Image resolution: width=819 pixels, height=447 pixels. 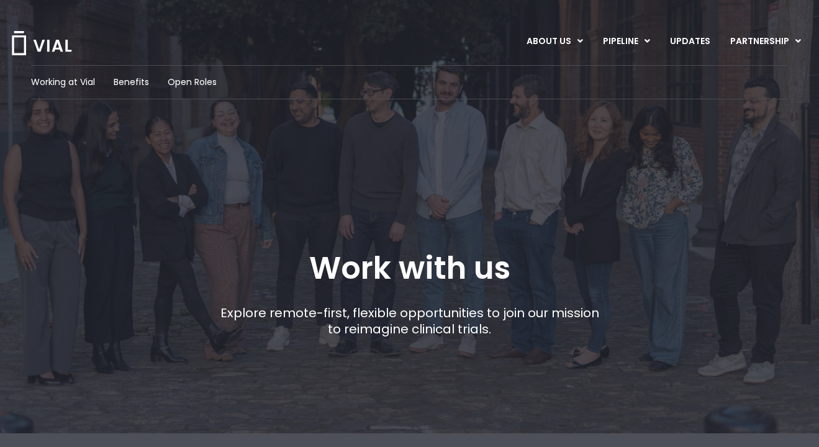 What do you see at coordinates (192, 82) in the screenshot?
I see `a: Open Roles` at bounding box center [192, 82].